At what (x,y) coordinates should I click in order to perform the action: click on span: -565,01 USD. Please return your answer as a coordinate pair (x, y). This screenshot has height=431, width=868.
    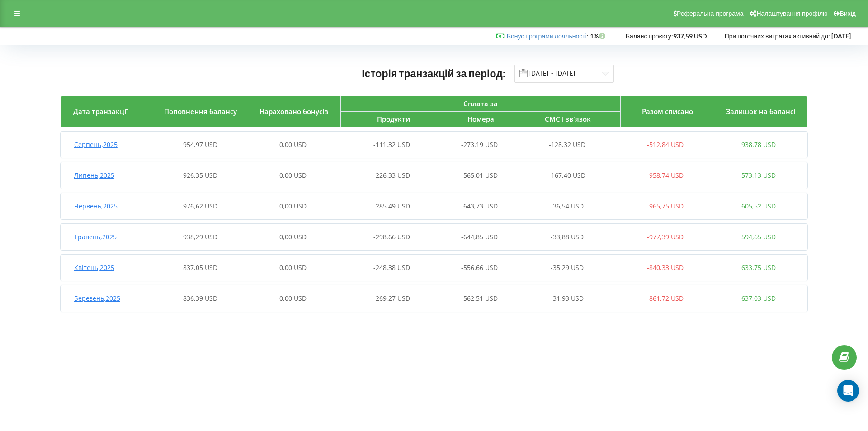
    Looking at the image, I should click on (479, 175).